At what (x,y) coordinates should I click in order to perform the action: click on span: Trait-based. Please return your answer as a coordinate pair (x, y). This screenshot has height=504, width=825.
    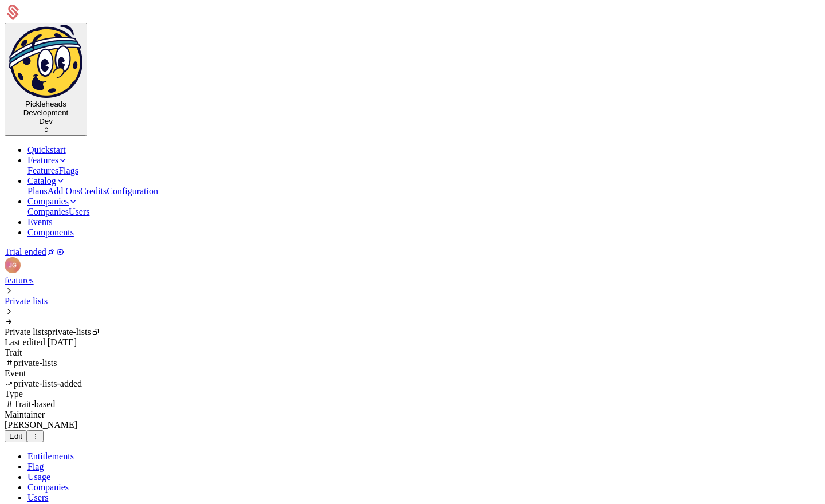
    Looking at the image, I should click on (34, 404).